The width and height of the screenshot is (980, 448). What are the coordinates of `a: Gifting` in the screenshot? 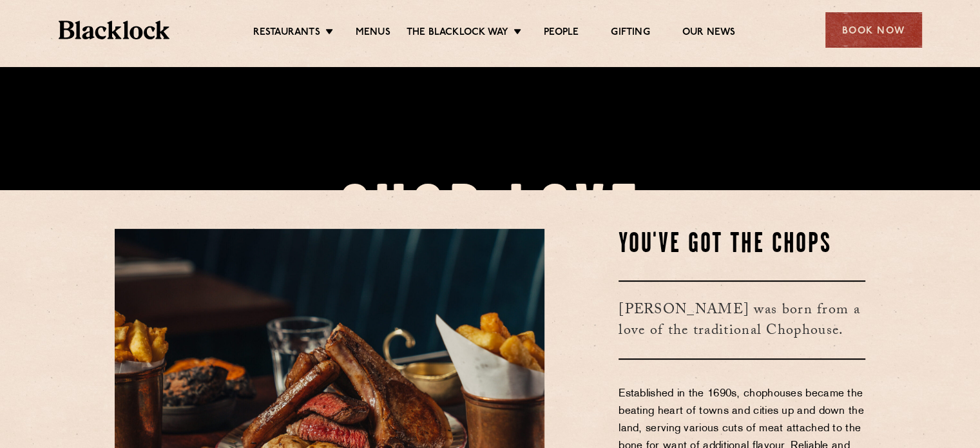 It's located at (630, 33).